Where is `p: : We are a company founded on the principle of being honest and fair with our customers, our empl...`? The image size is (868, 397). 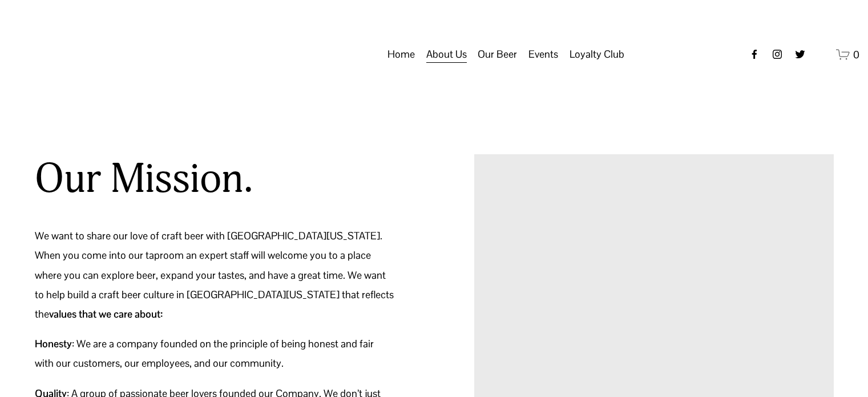 p: : We are a company founded on the principle of being honest and fair with our customers, our empl... is located at coordinates (214, 354).